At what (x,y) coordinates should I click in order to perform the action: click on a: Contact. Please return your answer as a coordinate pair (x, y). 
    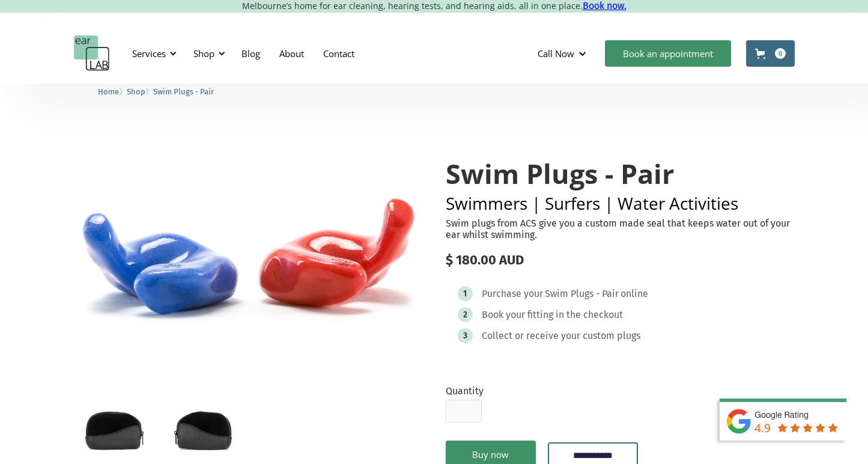
    Looking at the image, I should click on (339, 54).